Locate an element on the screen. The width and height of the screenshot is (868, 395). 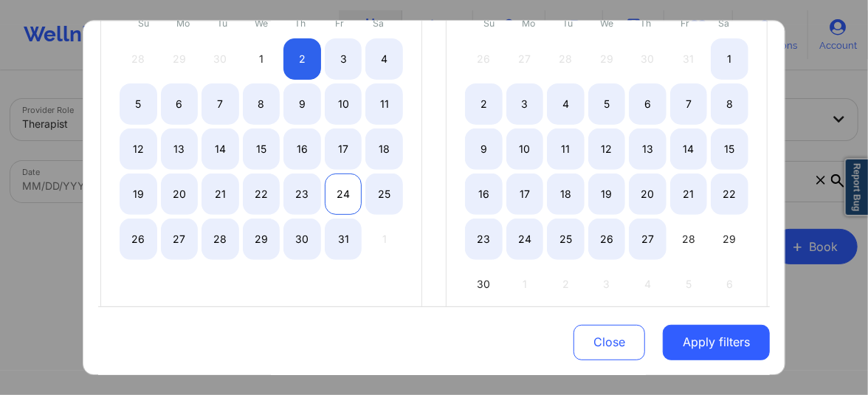
div: Mon Oct 13 2025 is located at coordinates (179, 149).